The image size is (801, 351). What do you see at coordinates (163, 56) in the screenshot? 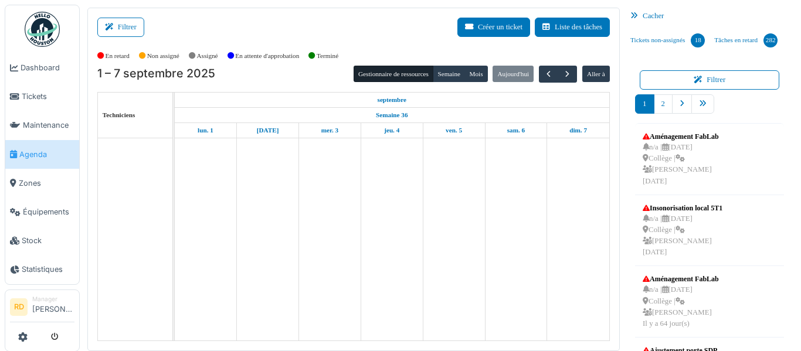
I see `label: Non assigné` at bounding box center [163, 56].